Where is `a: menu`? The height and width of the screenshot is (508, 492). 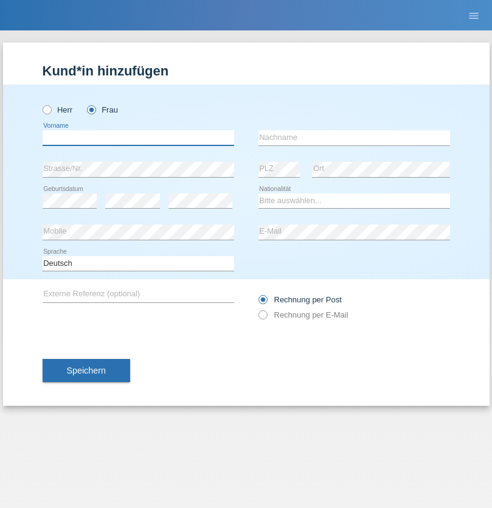 a: menu is located at coordinates (474, 15).